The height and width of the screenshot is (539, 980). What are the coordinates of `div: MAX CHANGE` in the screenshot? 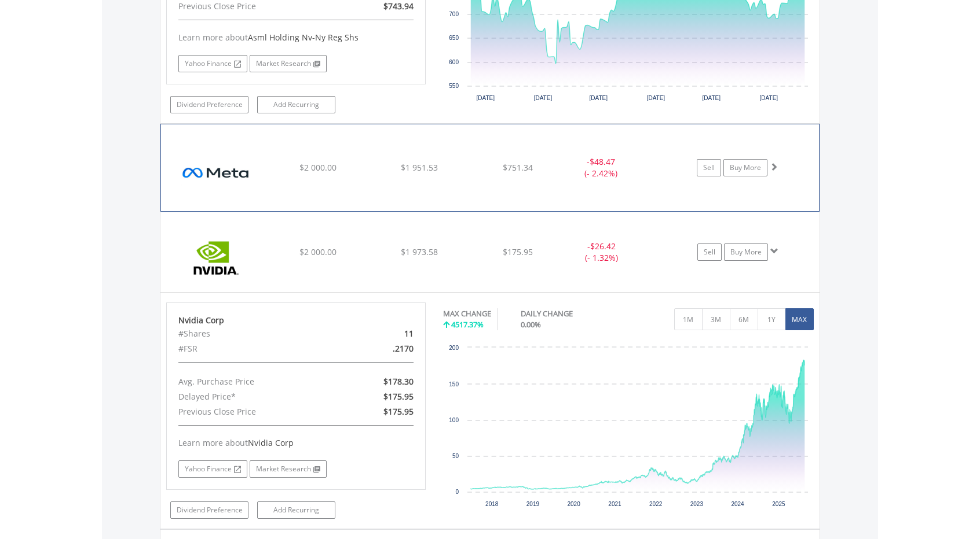 It's located at (467, 313).